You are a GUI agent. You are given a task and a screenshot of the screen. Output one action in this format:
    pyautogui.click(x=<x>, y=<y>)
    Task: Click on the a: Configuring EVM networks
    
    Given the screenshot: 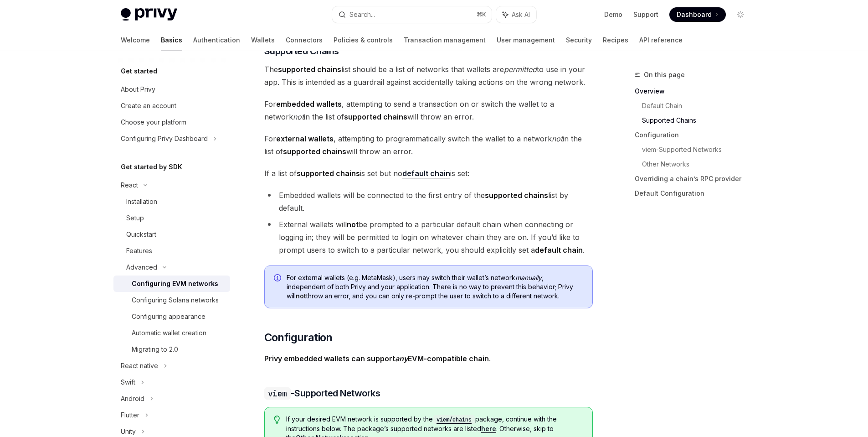 What is the action you would take?
    pyautogui.click(x=172, y=284)
    